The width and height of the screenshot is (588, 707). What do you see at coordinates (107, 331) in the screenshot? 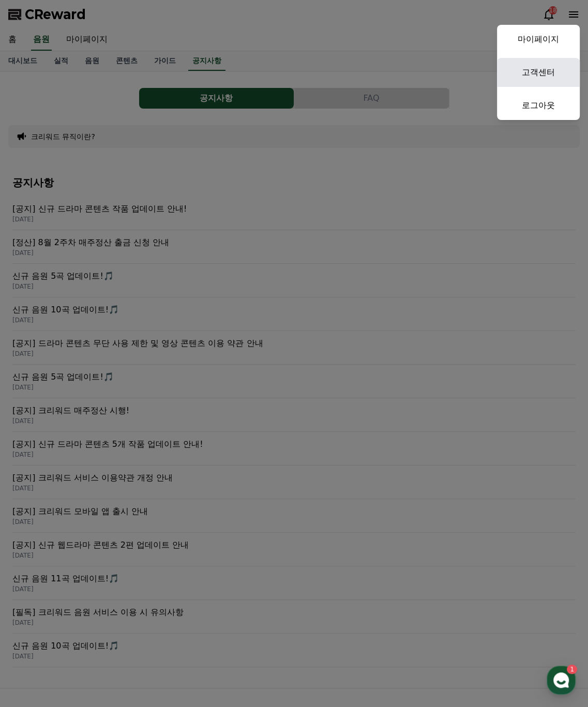
I see `span: 1` at bounding box center [107, 331].